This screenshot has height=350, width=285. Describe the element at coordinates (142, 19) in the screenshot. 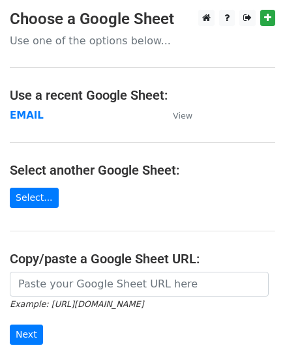

I see `h3: Choose a Google Sheet` at that location.